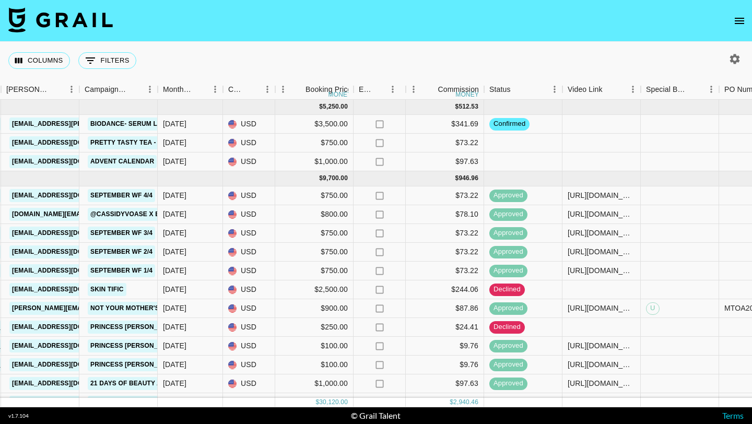 This screenshot has width=752, height=424. I want to click on button: Select columns, so click(39, 61).